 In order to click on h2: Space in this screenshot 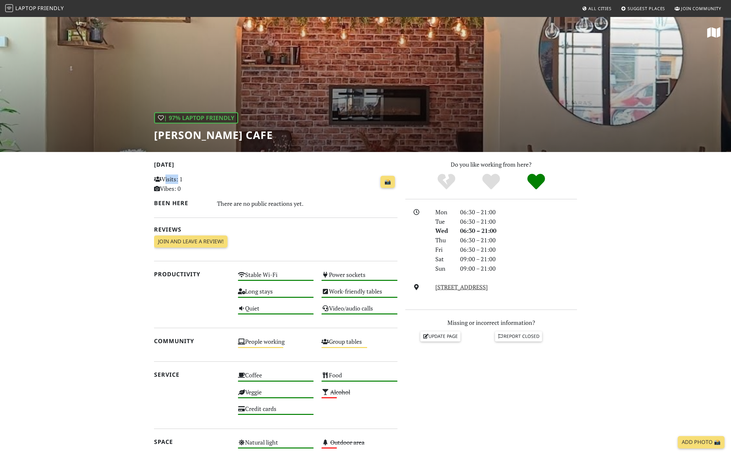, I will do `click(192, 442)`.